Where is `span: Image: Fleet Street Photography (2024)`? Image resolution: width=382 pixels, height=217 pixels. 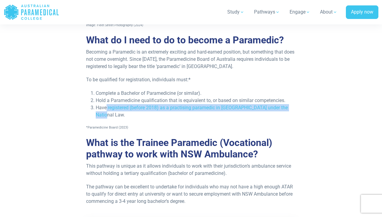
span: Image: Fleet Street Photography (2024) is located at coordinates (115, 25).